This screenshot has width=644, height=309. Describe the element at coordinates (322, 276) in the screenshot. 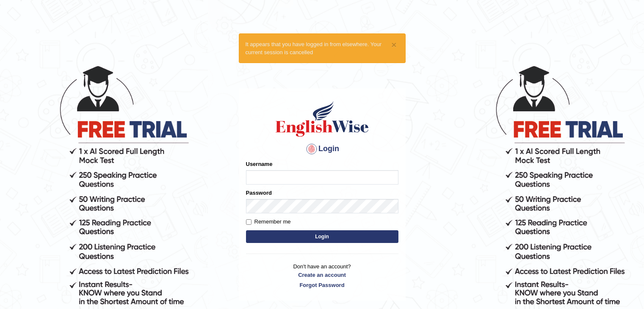

I see `p: Don't have an account?` at that location.